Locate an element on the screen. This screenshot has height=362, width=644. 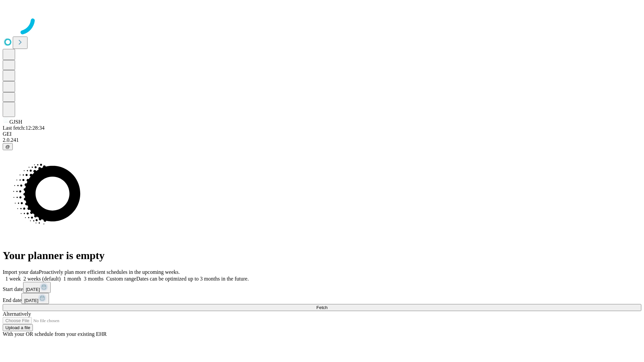
span: Proactively plan more efficient schedules in the upcoming weeks. is located at coordinates (109, 272).